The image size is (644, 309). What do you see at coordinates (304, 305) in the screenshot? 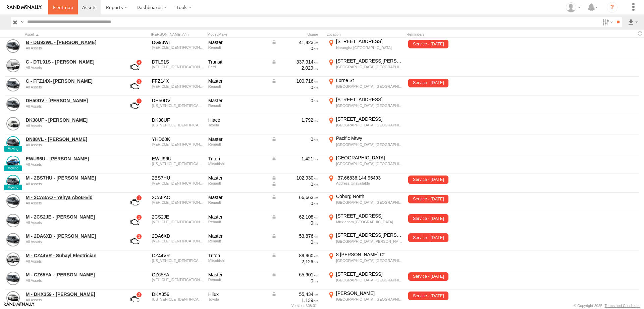
I see `div: Version: 308.01` at bounding box center [304, 305].